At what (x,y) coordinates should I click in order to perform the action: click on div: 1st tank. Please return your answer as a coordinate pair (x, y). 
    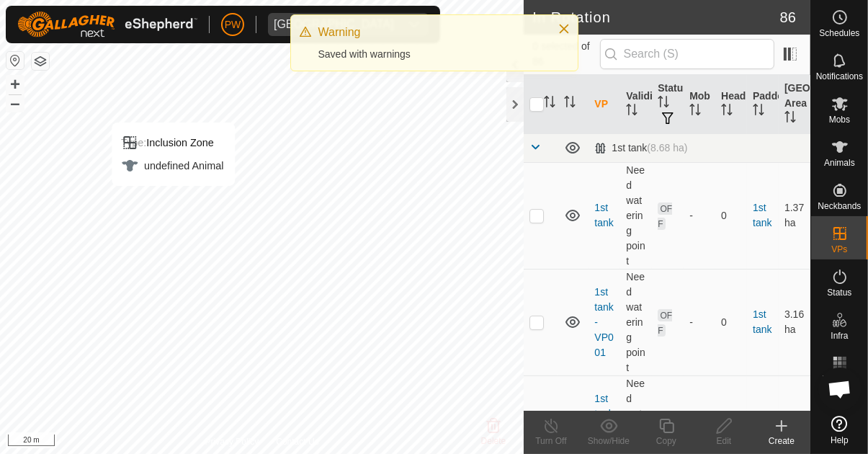
    Looking at the image, I should click on (640, 148).